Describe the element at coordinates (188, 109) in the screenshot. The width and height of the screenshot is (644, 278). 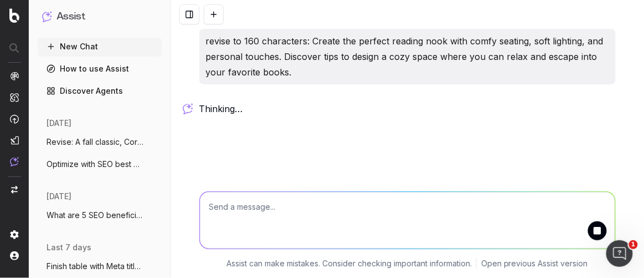
I see `img: Botify assist logo` at that location.